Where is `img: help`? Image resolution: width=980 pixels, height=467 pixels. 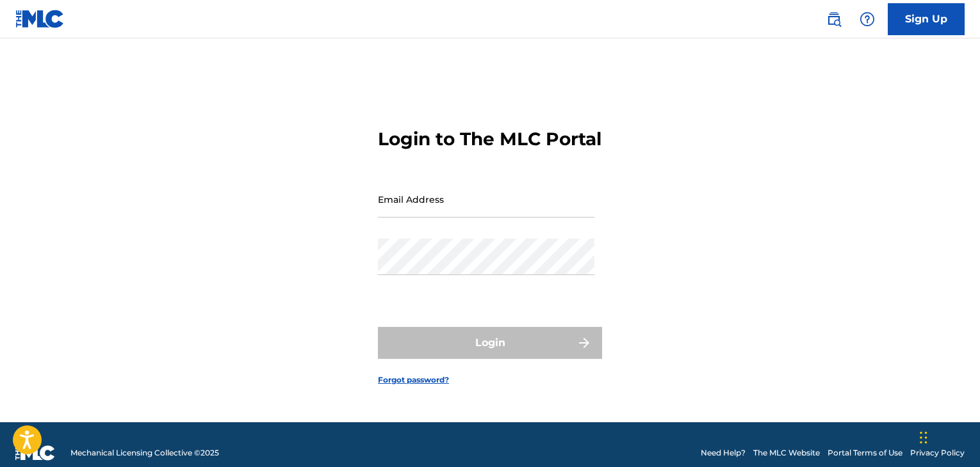
img: help is located at coordinates (867, 19).